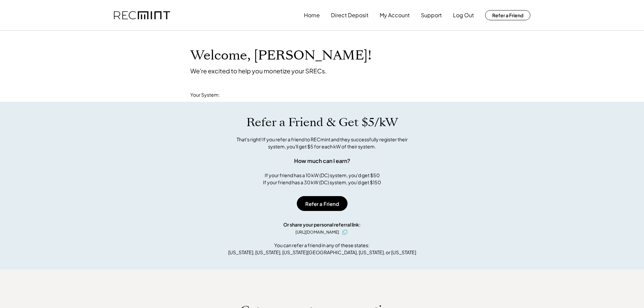 The image size is (644, 308). Describe the element at coordinates (395, 15) in the screenshot. I see `button: My Account` at that location.